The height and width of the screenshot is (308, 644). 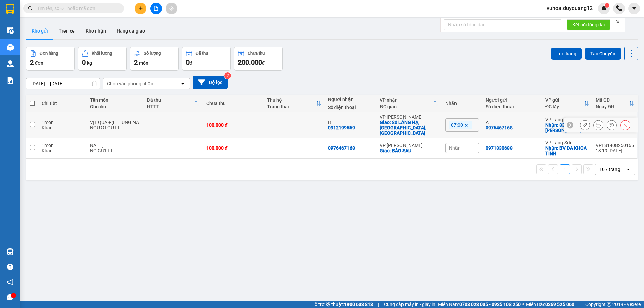 I want to click on span: copyright, so click(x=609, y=304).